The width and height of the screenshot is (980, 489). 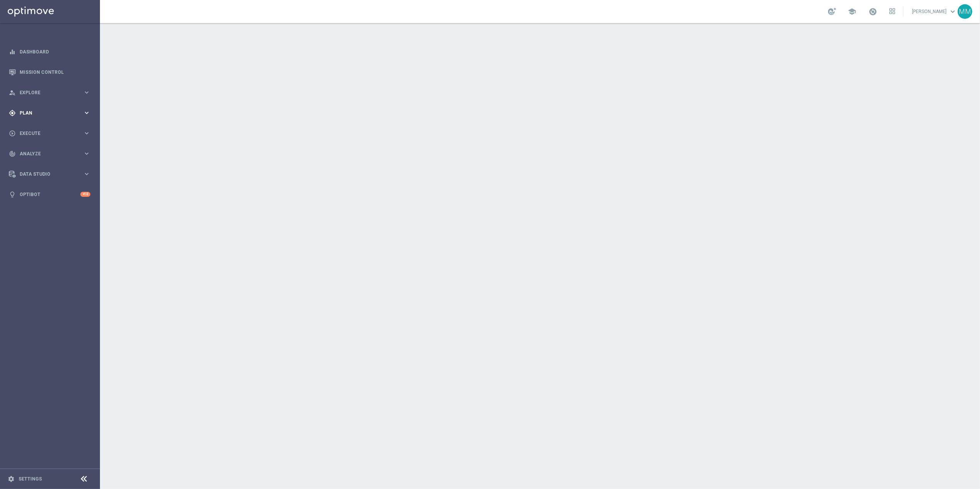 I want to click on div: Execute, so click(x=46, y=134).